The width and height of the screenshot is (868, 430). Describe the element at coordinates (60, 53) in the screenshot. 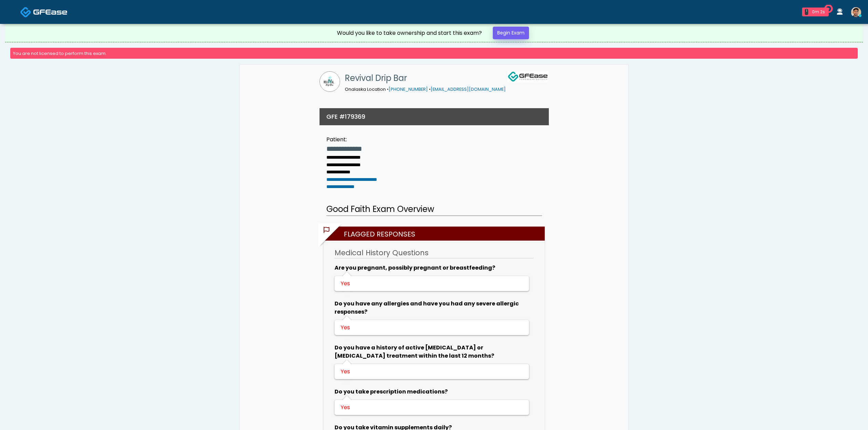

I see `small: You are not licensed to perform this exam.` at that location.